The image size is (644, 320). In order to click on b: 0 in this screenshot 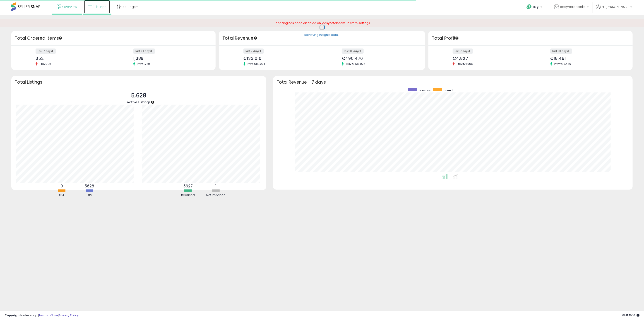, I will do `click(61, 186)`.